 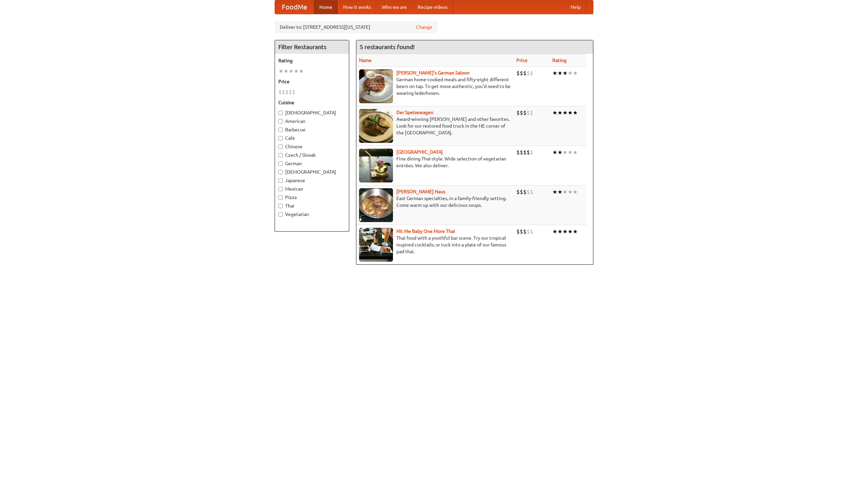 I want to click on h5: Price, so click(x=312, y=82).